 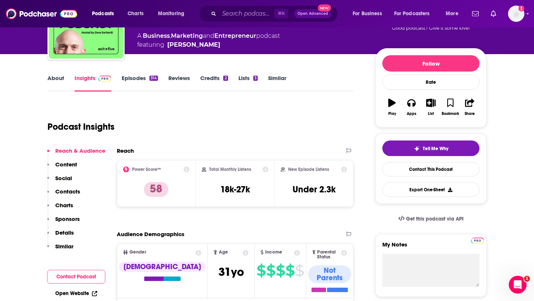 I want to click on div: Bookmark, so click(x=450, y=114).